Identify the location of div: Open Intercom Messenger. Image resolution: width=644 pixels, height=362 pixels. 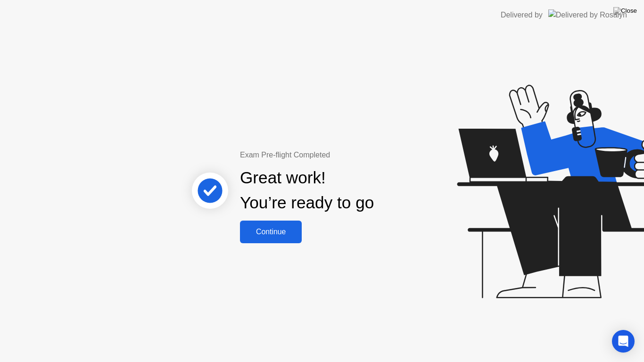
(623, 341).